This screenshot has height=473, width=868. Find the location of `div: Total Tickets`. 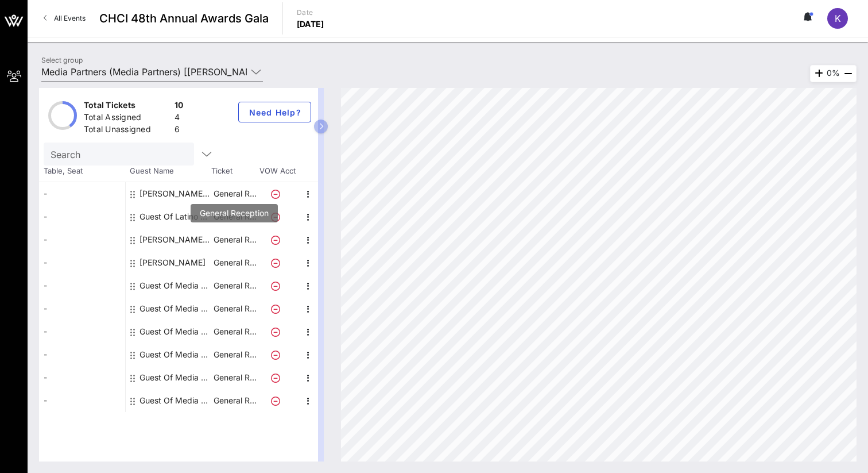

div: Total Tickets is located at coordinates (127, 106).